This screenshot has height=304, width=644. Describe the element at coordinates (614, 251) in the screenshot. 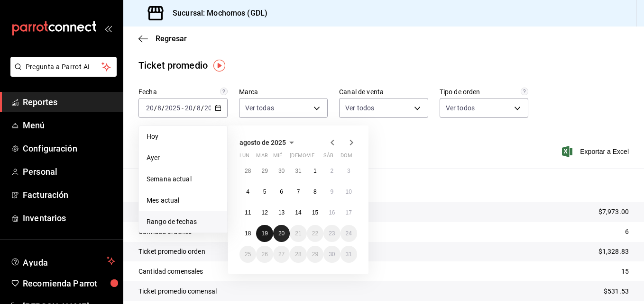

I see `p: $1,328.83` at that location.